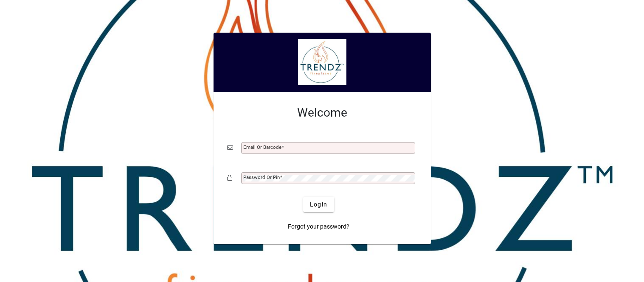  Describe the element at coordinates (322, 113) in the screenshot. I see `h2: Welcome` at that location.